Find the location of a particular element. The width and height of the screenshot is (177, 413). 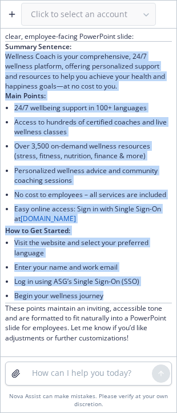

p: These points maintain an inviting, accessible tone and are formatted to fit naturally into a Powe... is located at coordinates (89, 323).